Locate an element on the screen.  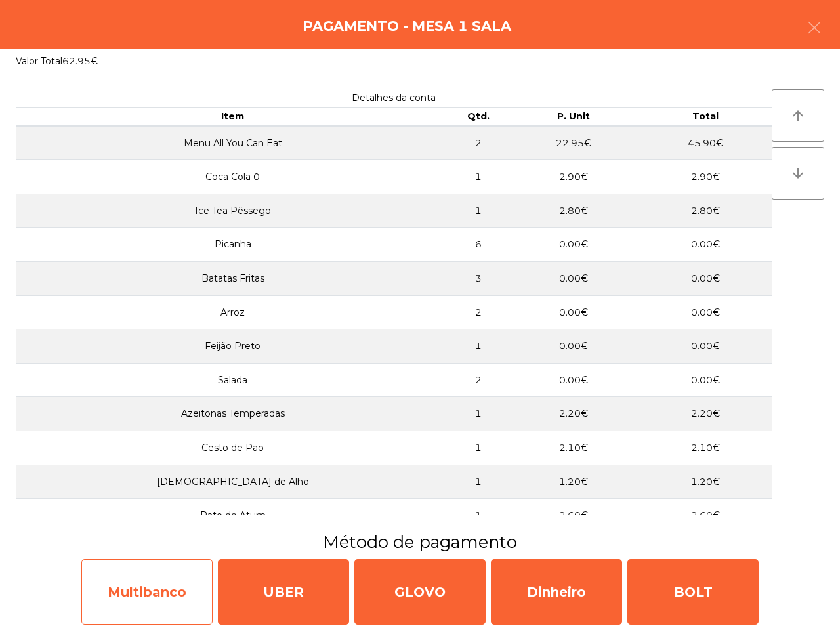
th: Qtd. is located at coordinates (479, 117).